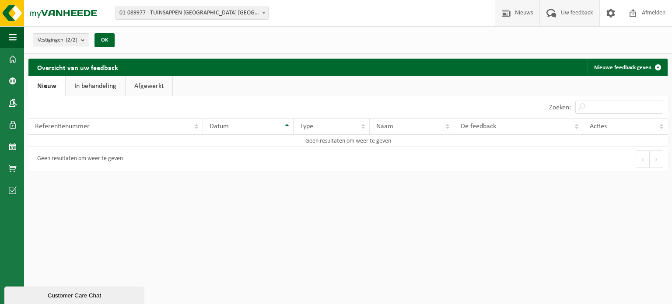 This screenshot has height=304, width=672. What do you see at coordinates (57, 40) in the screenshot?
I see `span: Vestigingen` at bounding box center [57, 40].